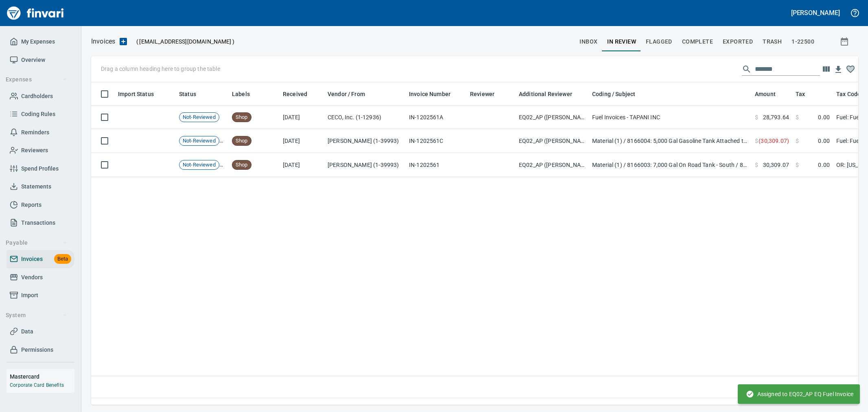 This screenshot has height=412, width=868. Describe the element at coordinates (37, 96) in the screenshot. I see `span: Cardholders` at that location.